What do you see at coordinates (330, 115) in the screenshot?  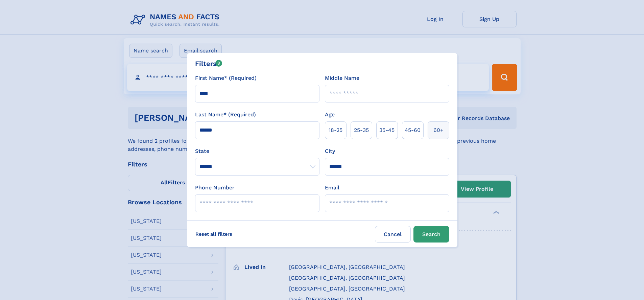 I see `label: Age` at bounding box center [330, 115].